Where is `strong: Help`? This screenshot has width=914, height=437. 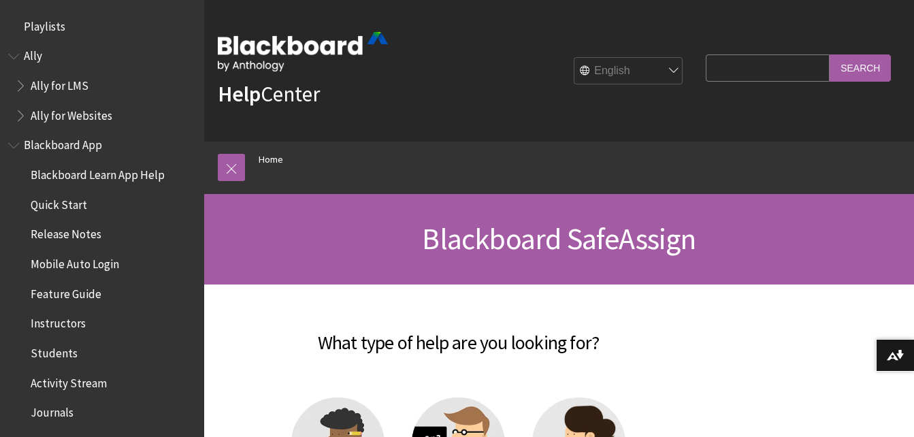
strong: Help is located at coordinates (239, 94).